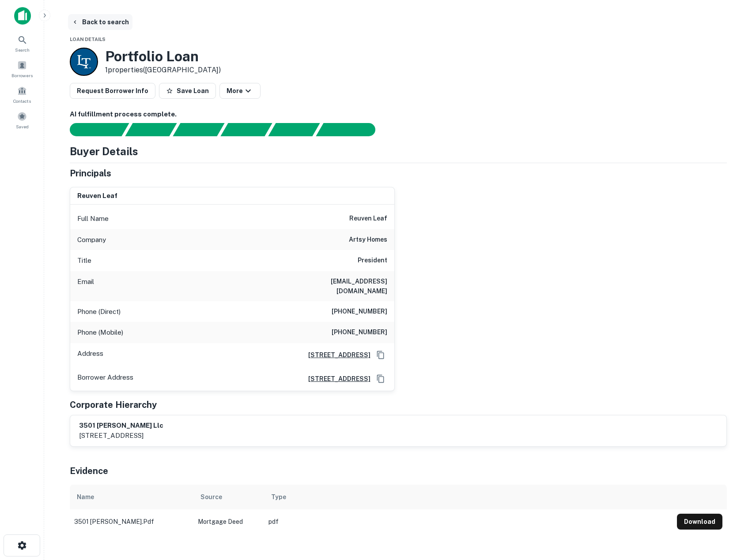 The width and height of the screenshot is (752, 560). What do you see at coordinates (91, 240) in the screenshot?
I see `p: Company` at bounding box center [91, 240].